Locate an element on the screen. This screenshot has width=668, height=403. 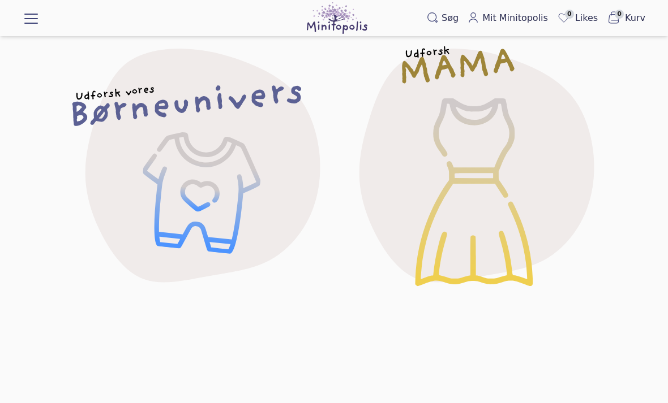
span: Søg is located at coordinates (450, 18).